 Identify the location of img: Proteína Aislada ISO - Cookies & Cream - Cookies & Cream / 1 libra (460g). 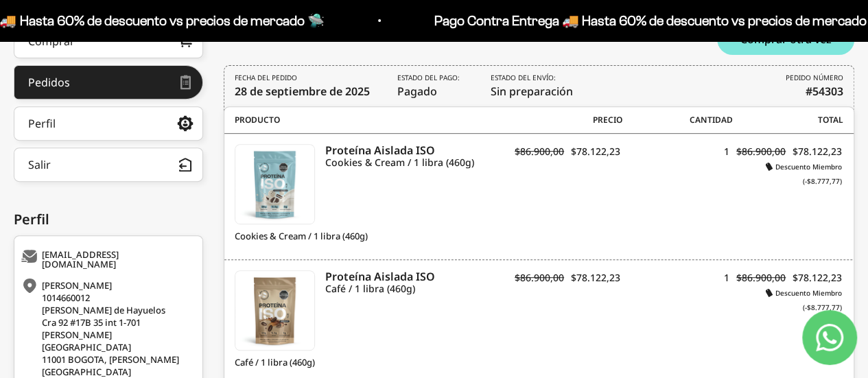
(275, 184).